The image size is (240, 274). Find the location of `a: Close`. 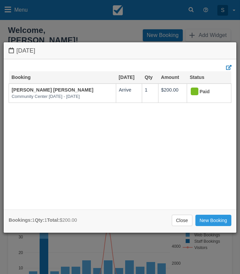

a: Close is located at coordinates (182, 220).